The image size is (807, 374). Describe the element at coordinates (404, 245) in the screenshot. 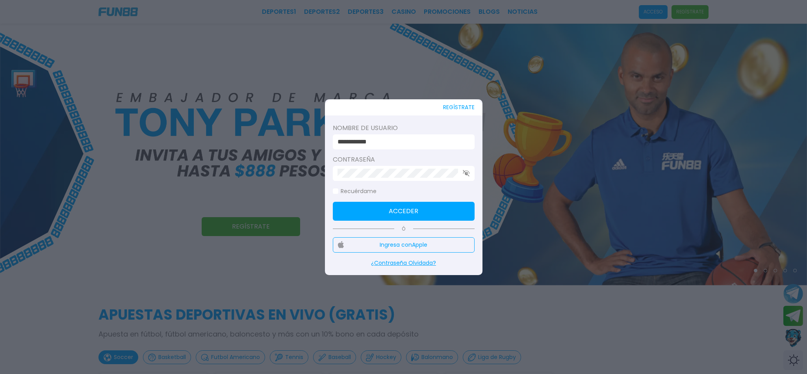

I see `button: Ingresa conApple` at that location.